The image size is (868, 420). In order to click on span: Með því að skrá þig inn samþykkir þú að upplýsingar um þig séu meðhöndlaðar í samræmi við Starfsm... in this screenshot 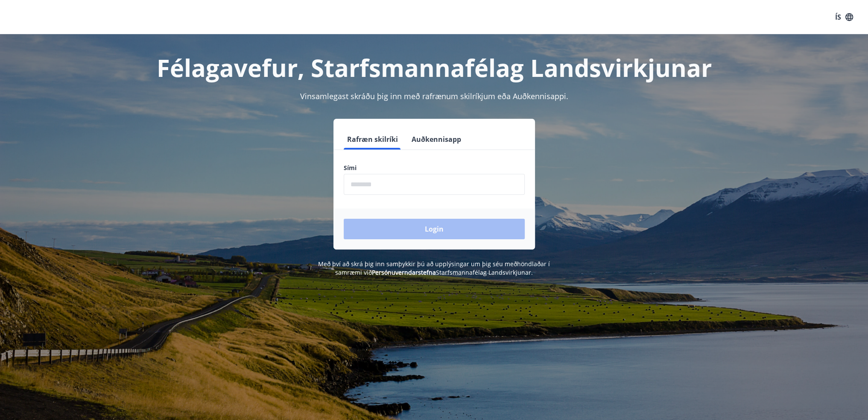, I will do `click(434, 268)`.